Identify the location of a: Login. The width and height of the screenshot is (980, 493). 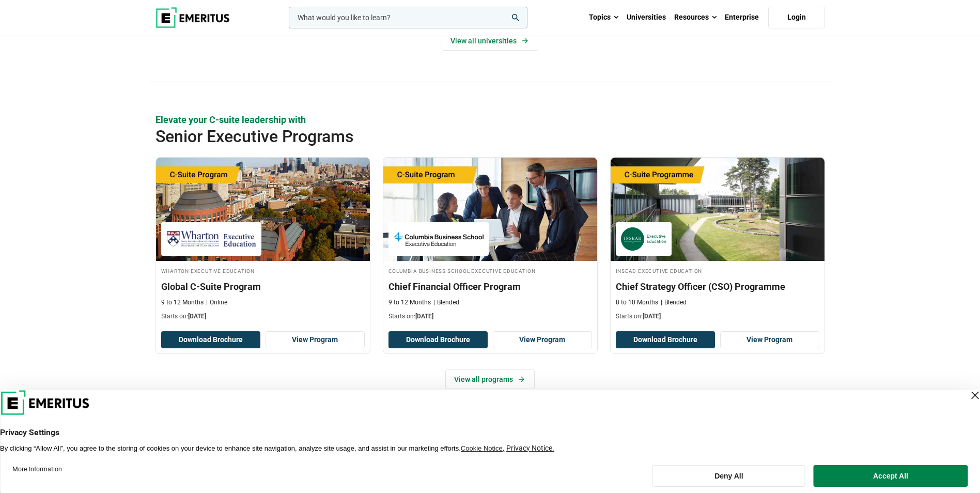
(797, 17).